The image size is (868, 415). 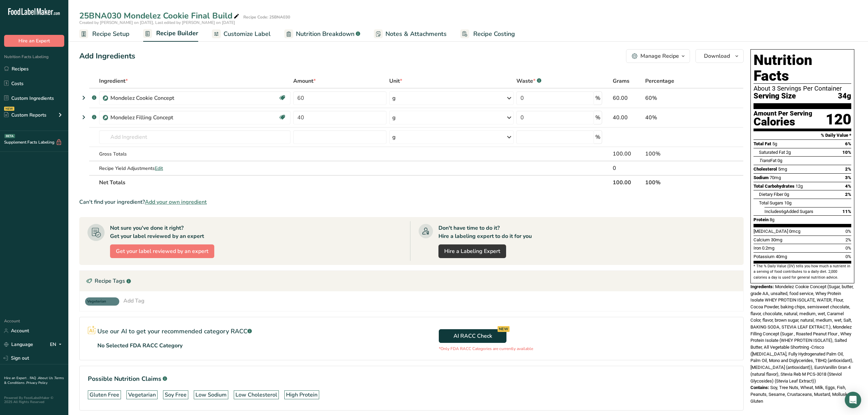 I want to click on div: Calories, so click(x=783, y=122).